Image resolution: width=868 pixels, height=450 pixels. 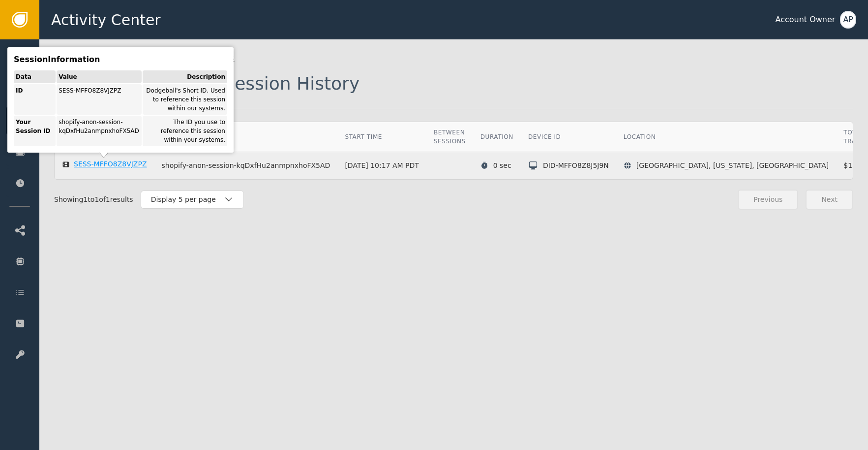 What do you see at coordinates (185, 131) in the screenshot?
I see `div: The ID you use to reference this session within your systems.` at bounding box center [185, 131].